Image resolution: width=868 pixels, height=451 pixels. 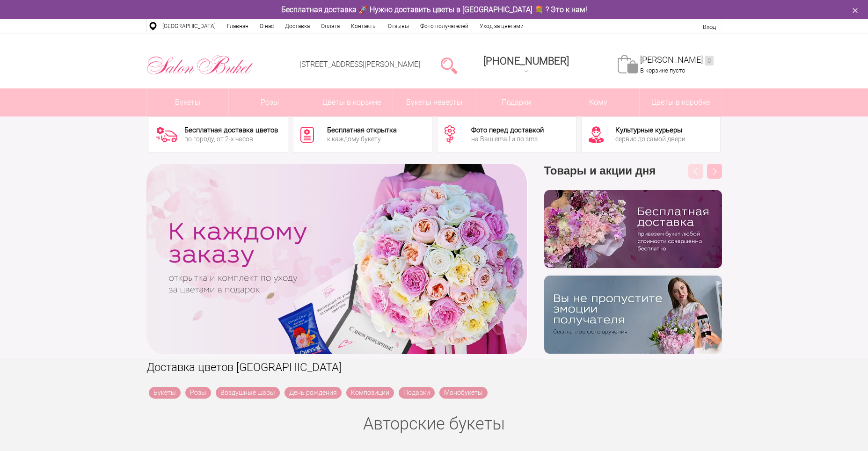 What do you see at coordinates (434, 423) in the screenshot?
I see `a: Авторские букеты` at bounding box center [434, 423].